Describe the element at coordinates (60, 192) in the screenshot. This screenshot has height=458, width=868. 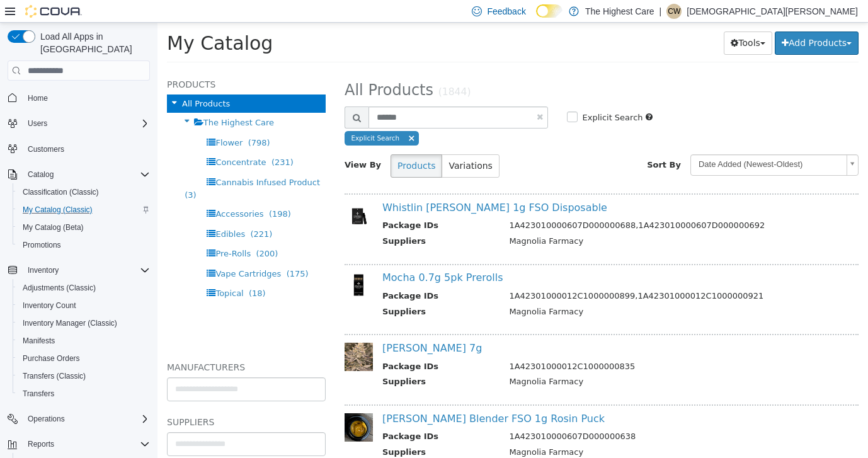
I see `span: Classification (Classic)` at that location.